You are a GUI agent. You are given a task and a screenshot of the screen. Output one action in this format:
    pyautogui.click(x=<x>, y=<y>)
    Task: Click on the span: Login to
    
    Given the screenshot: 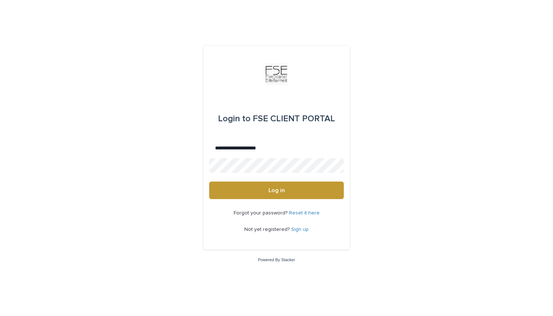 What is the action you would take?
    pyautogui.click(x=234, y=119)
    